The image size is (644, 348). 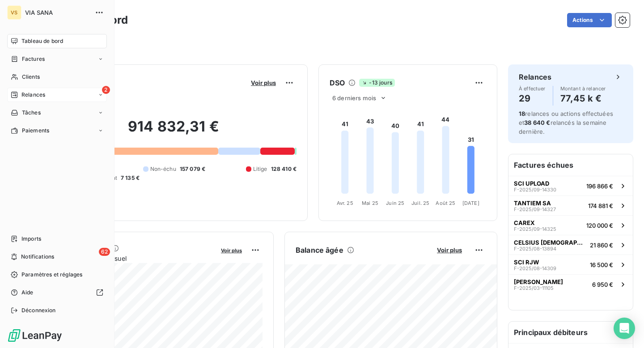 What do you see at coordinates (337, 83) in the screenshot?
I see `h6: DSO` at bounding box center [337, 83].